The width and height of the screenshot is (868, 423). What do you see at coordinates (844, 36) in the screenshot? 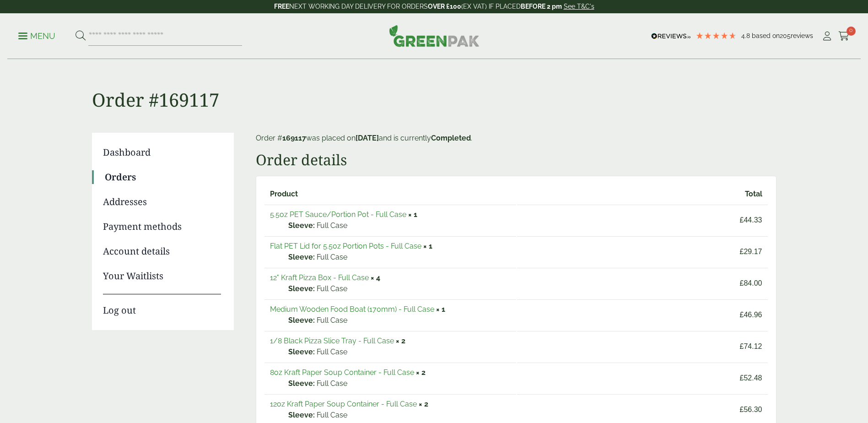
I see `i: Cart` at bounding box center [844, 36].